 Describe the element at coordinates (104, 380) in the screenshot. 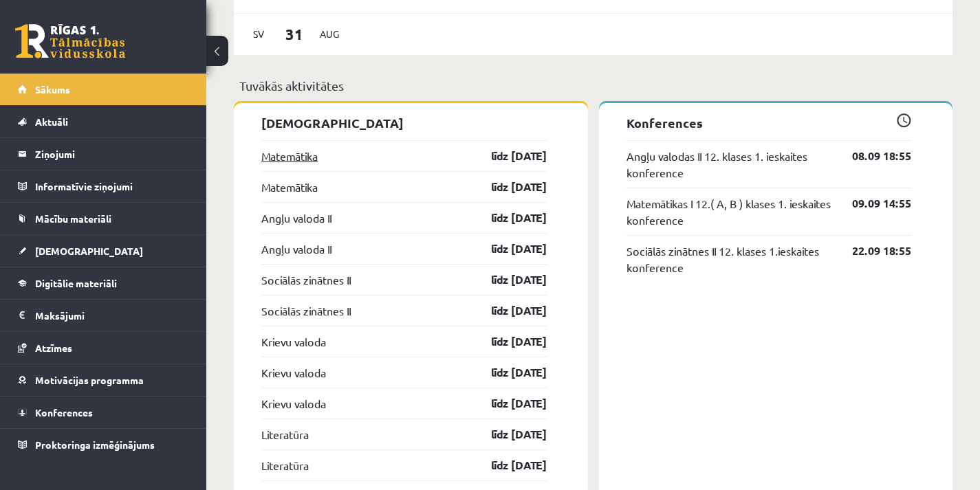

I see `a: Motivācijas programma` at that location.